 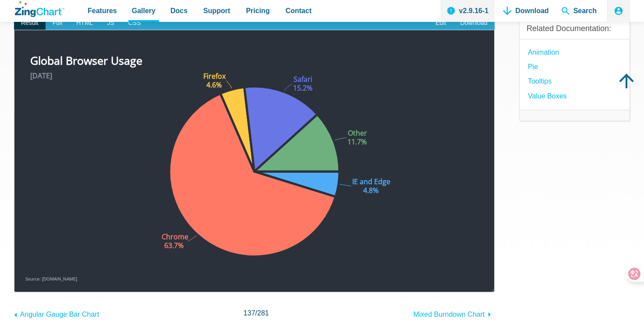 What do you see at coordinates (39, 9) in the screenshot?
I see `a: ZingChart Logo. Click to return to the homepage` at bounding box center [39, 9].